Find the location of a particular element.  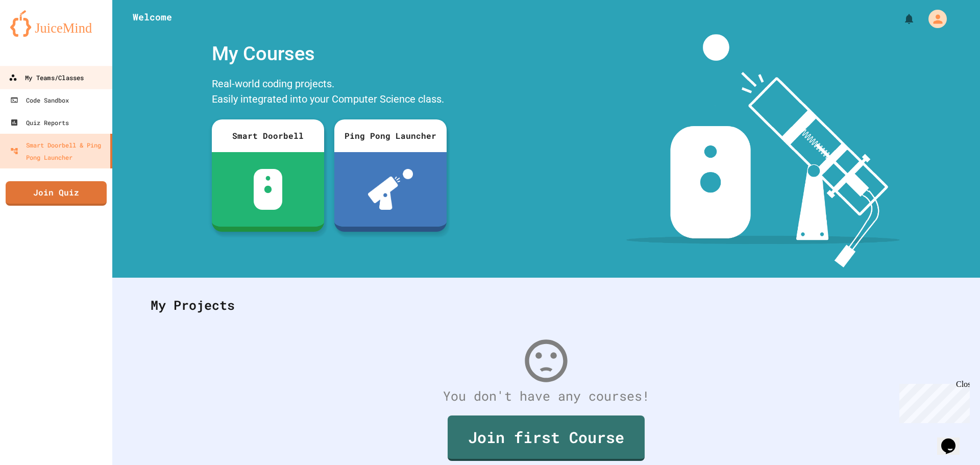

a: Join Quiz is located at coordinates (56, 193).